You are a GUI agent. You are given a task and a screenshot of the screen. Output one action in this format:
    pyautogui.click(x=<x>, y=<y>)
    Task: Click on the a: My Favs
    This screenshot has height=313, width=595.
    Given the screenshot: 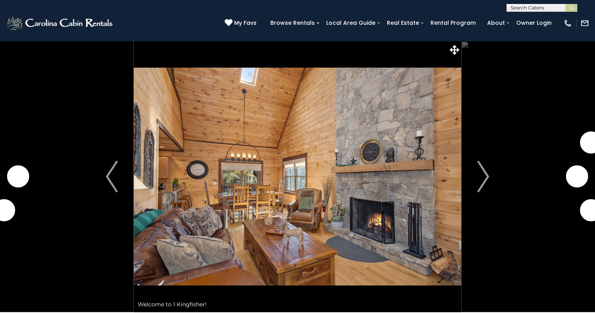 What is the action you would take?
    pyautogui.click(x=242, y=23)
    